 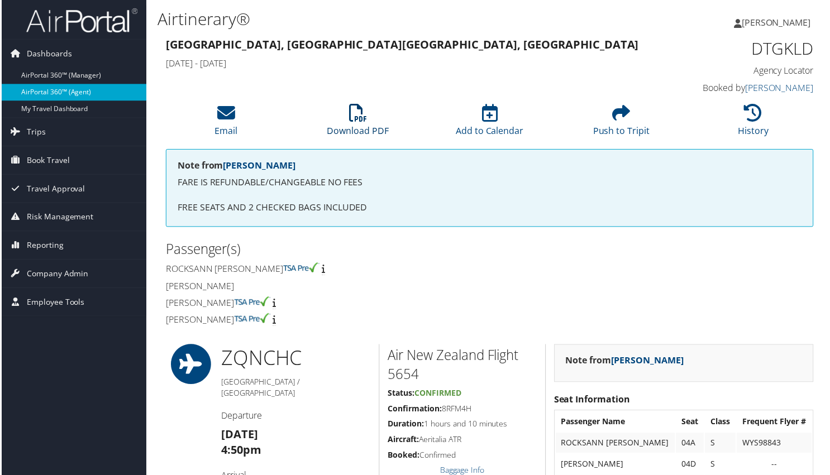 I want to click on td: WYS98843, so click(x=775, y=444).